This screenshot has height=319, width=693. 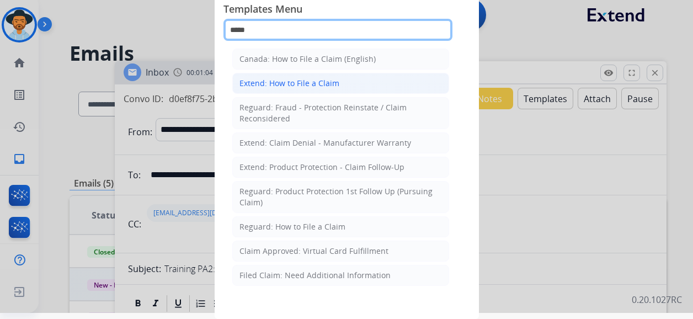 What do you see at coordinates (292, 227) in the screenshot?
I see `div: Reguard: How to File a Claim` at bounding box center [292, 227].